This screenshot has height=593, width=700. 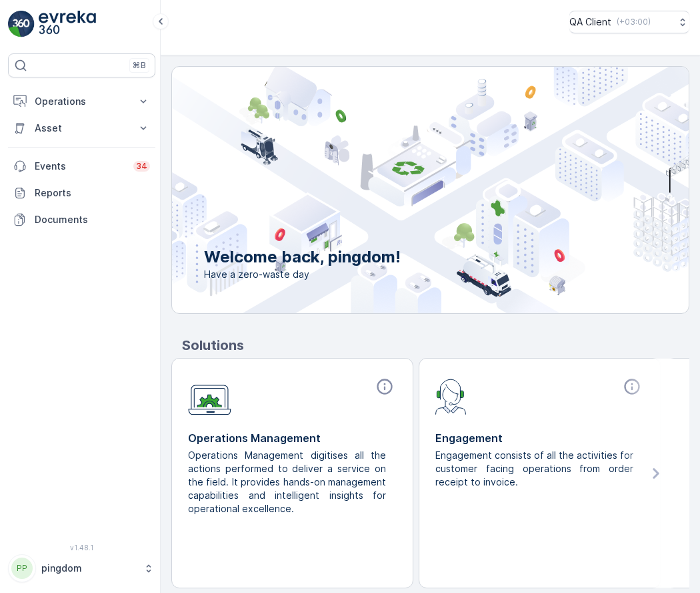 I want to click on button: PPpingdom, so click(x=81, y=568).